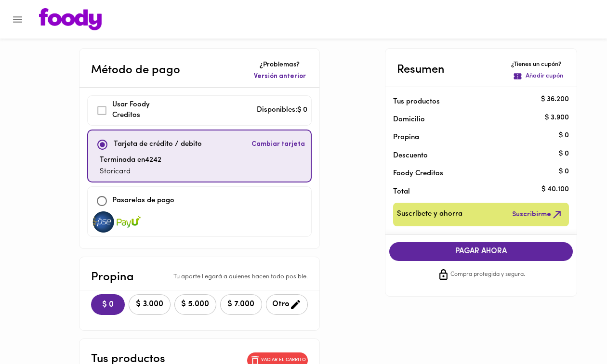 The width and height of the screenshot is (607, 364). What do you see at coordinates (195, 304) in the screenshot?
I see `span: $ 5.000` at bounding box center [195, 304].